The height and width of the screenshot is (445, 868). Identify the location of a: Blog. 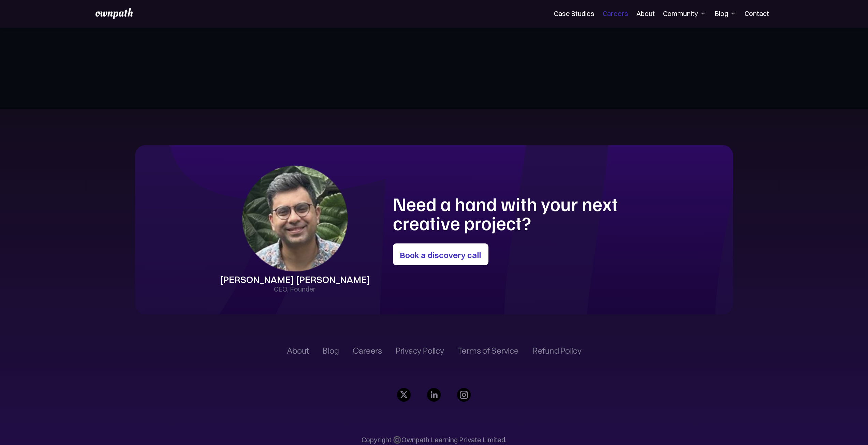
(331, 351).